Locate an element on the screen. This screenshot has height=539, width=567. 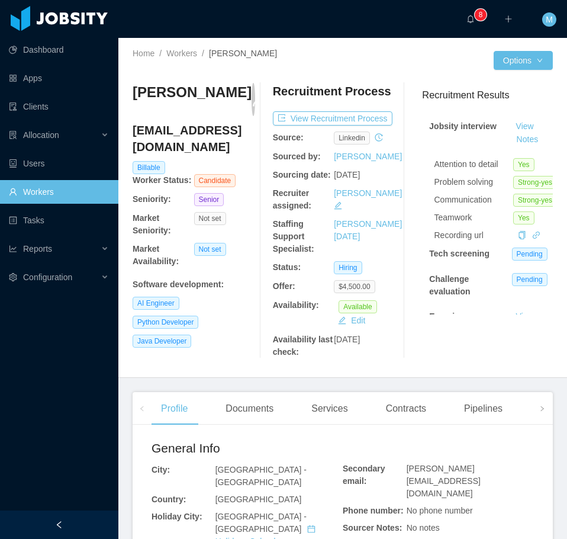
i: icon: setting is located at coordinates (13, 277).